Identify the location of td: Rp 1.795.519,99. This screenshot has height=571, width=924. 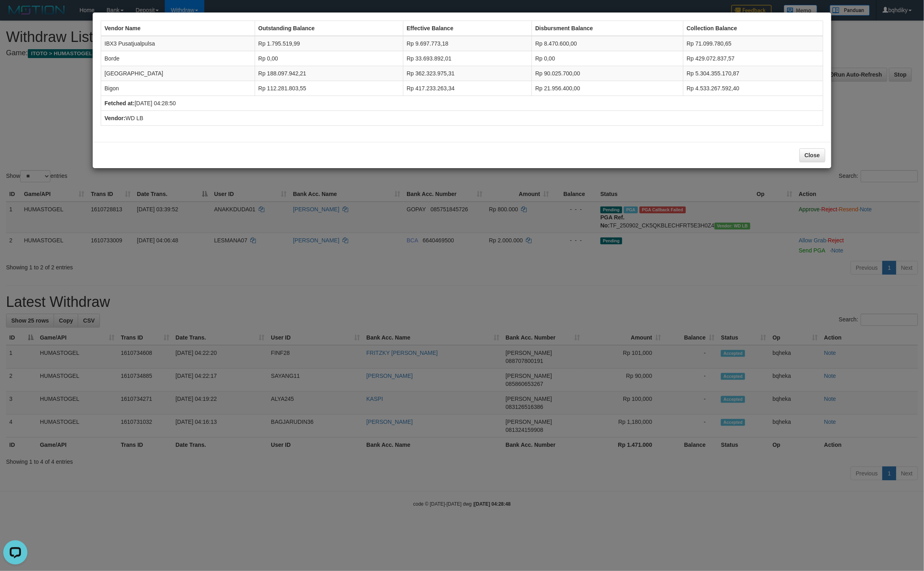
(329, 44).